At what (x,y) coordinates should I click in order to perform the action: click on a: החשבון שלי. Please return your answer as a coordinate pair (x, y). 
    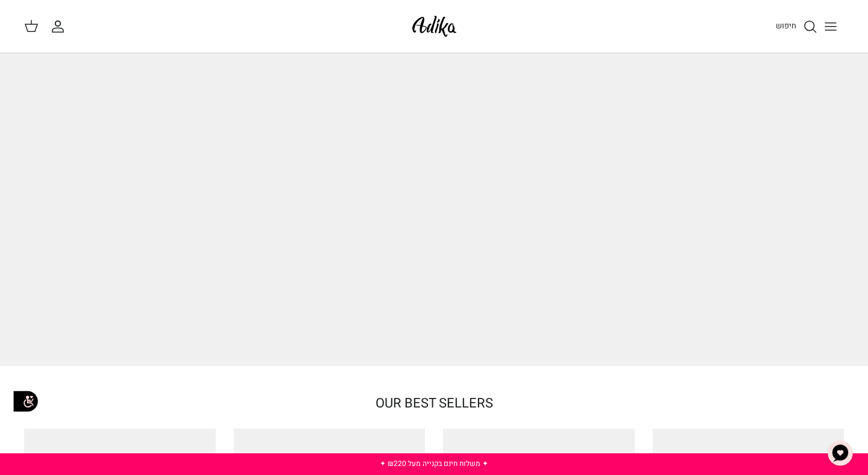
    Looking at the image, I should click on (60, 26).